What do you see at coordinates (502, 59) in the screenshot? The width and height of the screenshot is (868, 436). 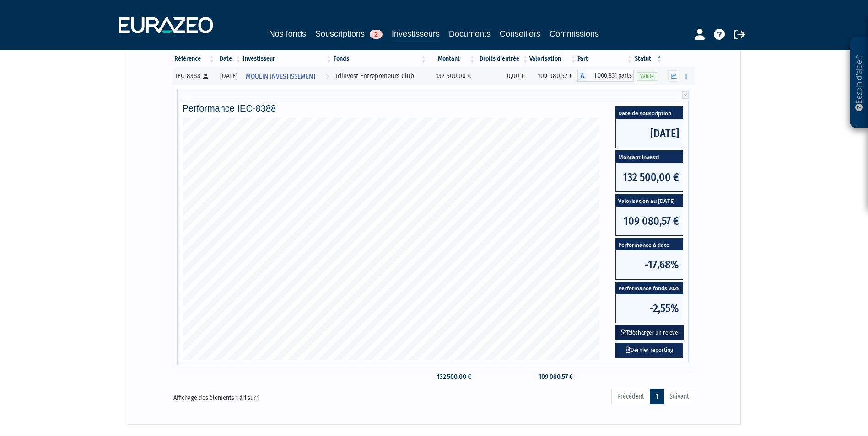 I see `th: Droits d'entrée: activer pour trier la colonne par ordre croissant` at bounding box center [502, 59].